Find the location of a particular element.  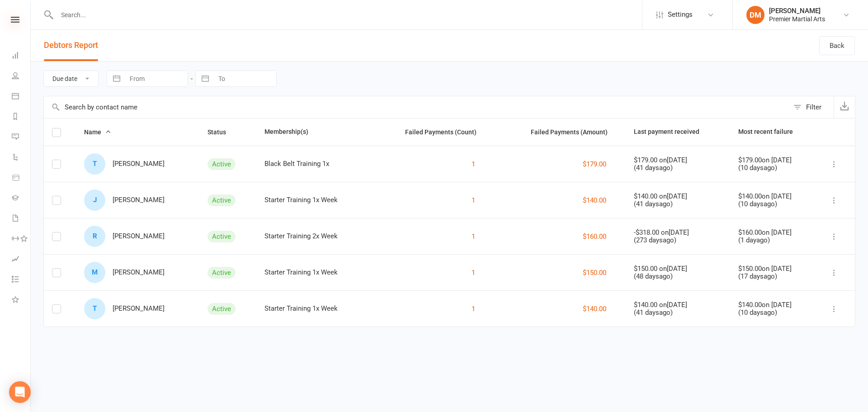

th: Last payment received is located at coordinates (677, 132).